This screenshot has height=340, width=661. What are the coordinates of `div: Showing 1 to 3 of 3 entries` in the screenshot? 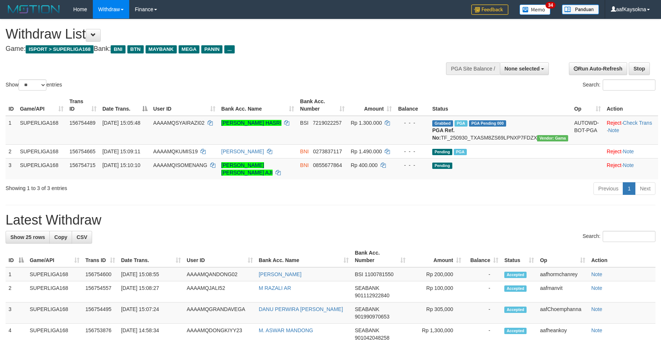 It's located at (138, 187).